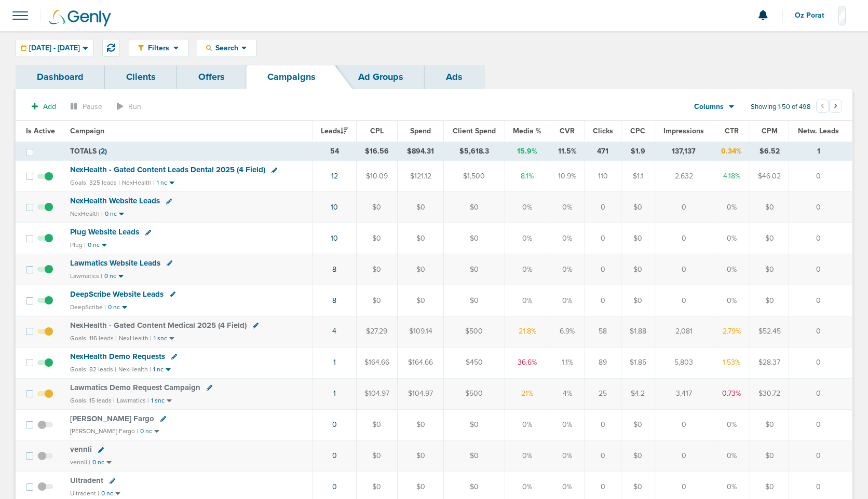 This screenshot has width=868, height=499. What do you see at coordinates (820, 151) in the screenshot?
I see `td: 1` at bounding box center [820, 151].